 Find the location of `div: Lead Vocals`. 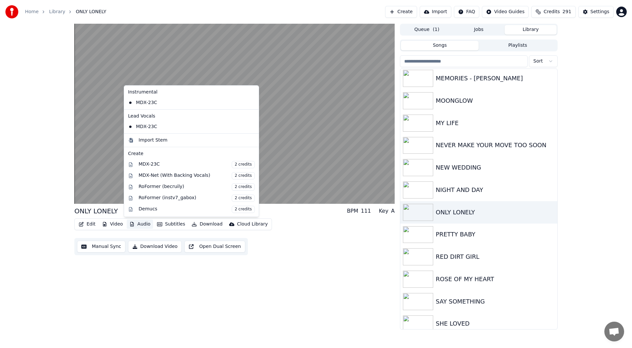

div: Lead Vocals is located at coordinates (191, 116).